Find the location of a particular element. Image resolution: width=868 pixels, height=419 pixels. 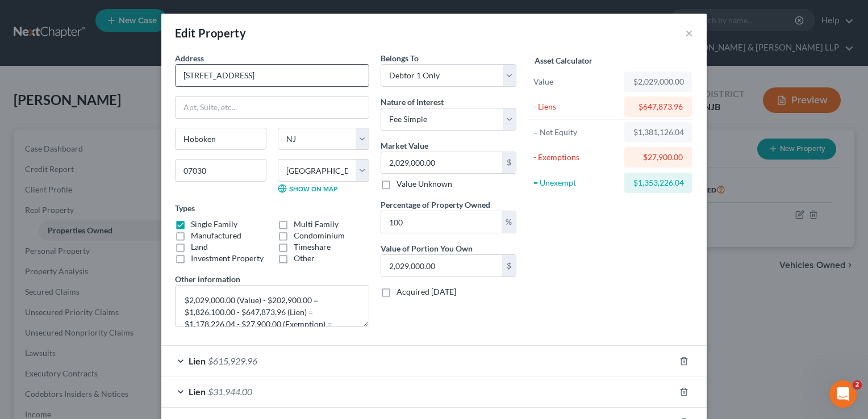

input: Enter address... is located at coordinates (272, 75).